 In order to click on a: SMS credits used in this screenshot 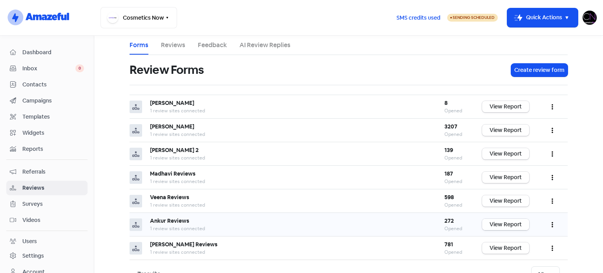, I will do `click(419, 17)`.